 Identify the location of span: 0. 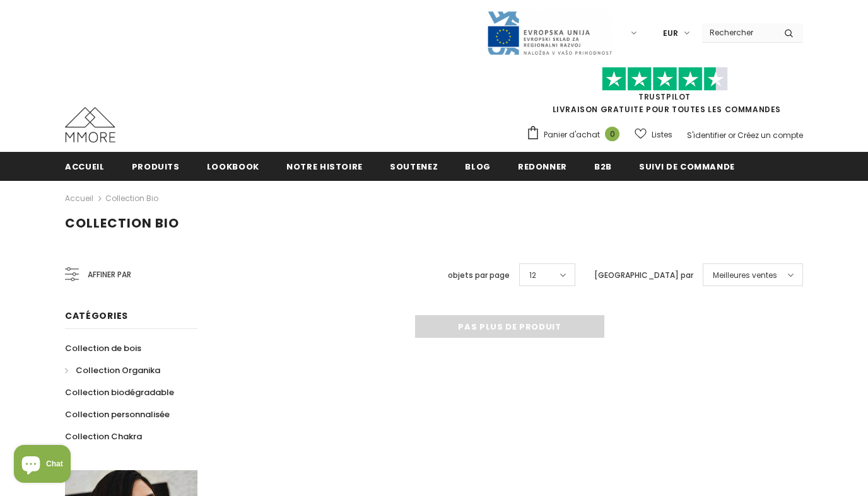
(612, 133).